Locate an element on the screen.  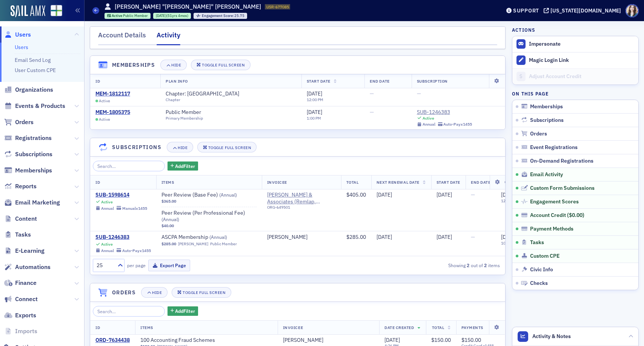
span: Events & Products is located at coordinates (40, 106).